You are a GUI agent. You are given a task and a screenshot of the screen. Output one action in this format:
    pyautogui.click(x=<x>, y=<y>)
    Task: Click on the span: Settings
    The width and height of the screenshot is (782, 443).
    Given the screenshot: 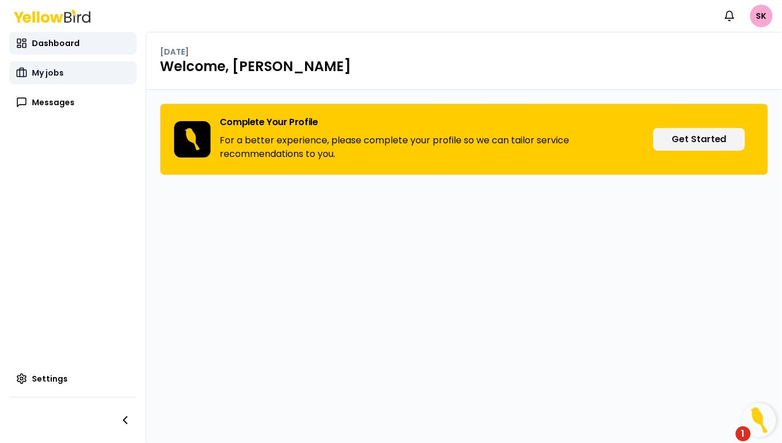 What is the action you would take?
    pyautogui.click(x=49, y=379)
    